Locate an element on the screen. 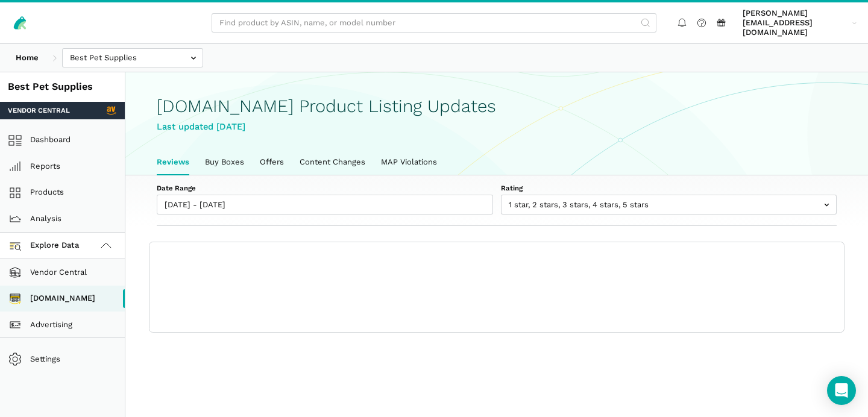 The image size is (868, 417). input: Find product by ASIN, name, or model number is located at coordinates (434, 23).